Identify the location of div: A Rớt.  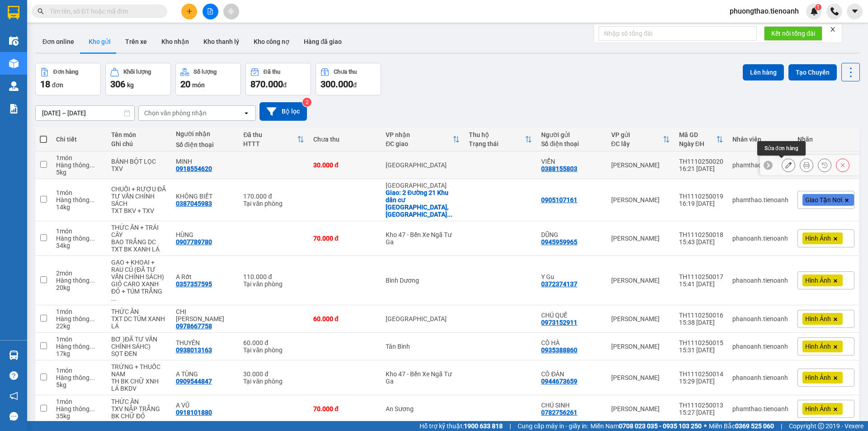
(205, 277).